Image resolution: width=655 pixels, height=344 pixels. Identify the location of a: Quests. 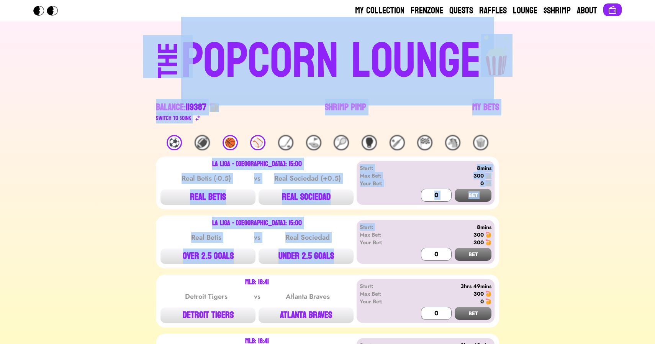
(461, 11).